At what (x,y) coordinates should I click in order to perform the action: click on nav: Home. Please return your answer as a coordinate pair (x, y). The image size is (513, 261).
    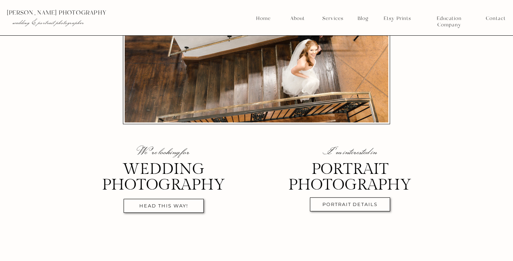
    Looking at the image, I should click on (263, 19).